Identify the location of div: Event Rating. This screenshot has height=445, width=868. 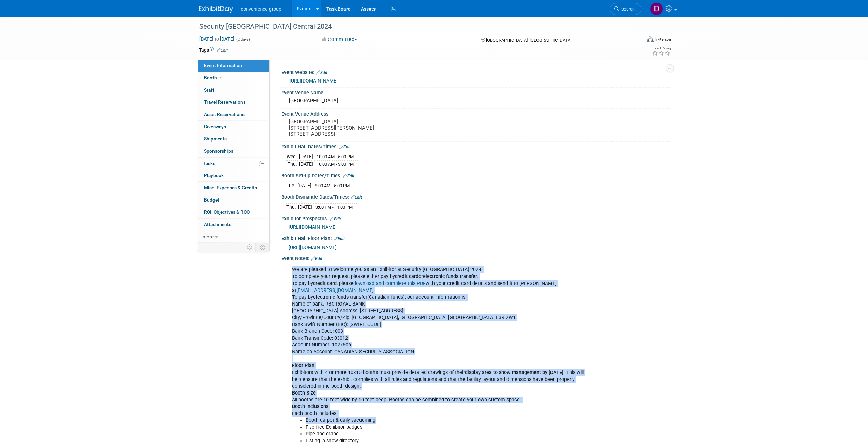
(661, 48).